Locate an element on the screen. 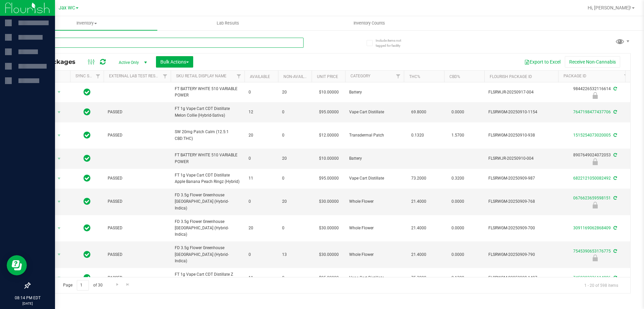 The width and height of the screenshot is (644, 309). span: FT BATTERY WHITE 510 VARIABLE POWER is located at coordinates (208, 92).